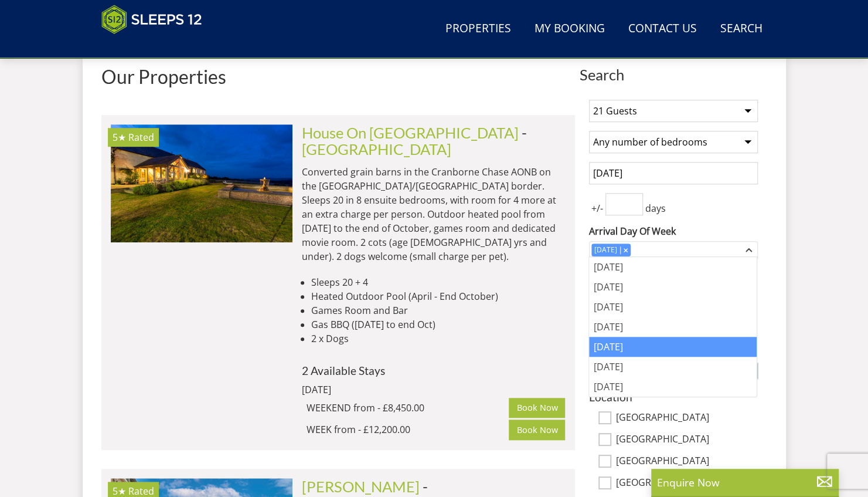 This screenshot has height=497, width=868. I want to click on span: days, so click(655, 208).